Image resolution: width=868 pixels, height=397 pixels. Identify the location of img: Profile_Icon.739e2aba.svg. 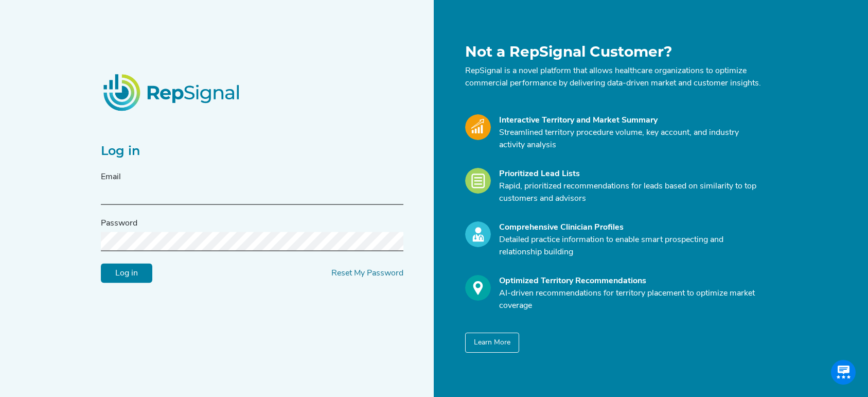
(478, 234).